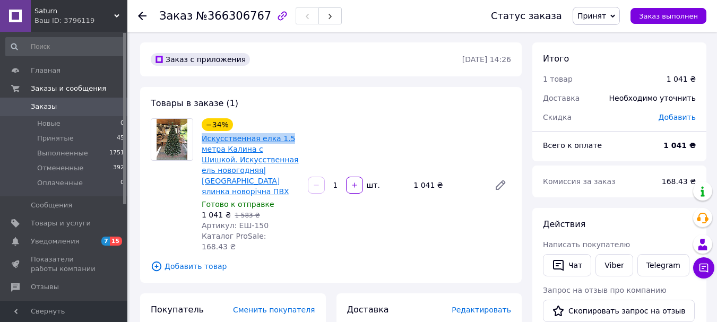  Describe the element at coordinates (558, 79) in the screenshot. I see `span: 1 товар` at that location.